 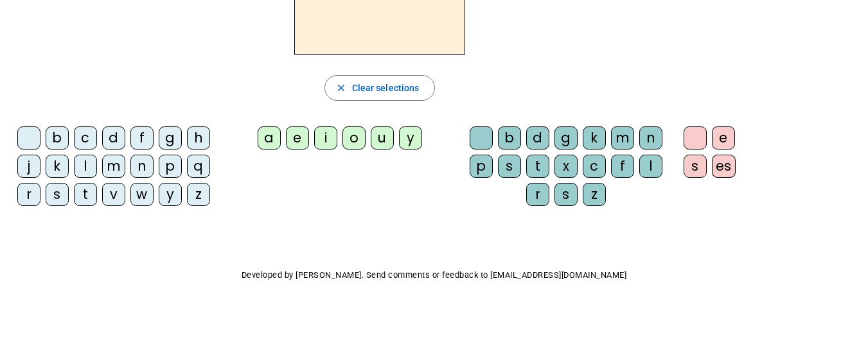 What do you see at coordinates (723, 167) in the screenshot?
I see `div: es` at bounding box center [723, 167].